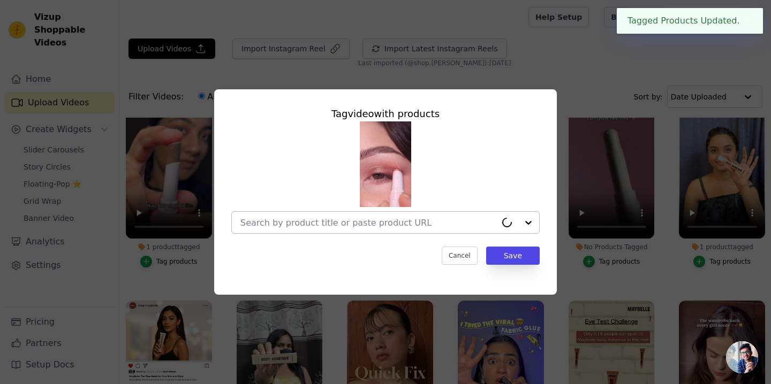 This screenshot has height=384, width=771. What do you see at coordinates (368, 223) in the screenshot?
I see `input: Search by product title or paste product URL` at bounding box center [368, 223].